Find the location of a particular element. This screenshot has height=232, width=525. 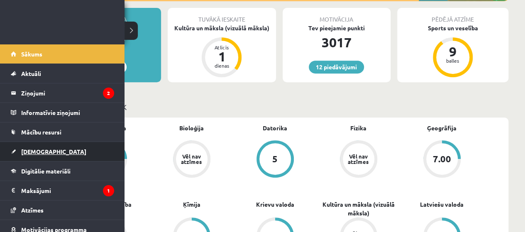

a: Mācību resursi is located at coordinates (62, 132).